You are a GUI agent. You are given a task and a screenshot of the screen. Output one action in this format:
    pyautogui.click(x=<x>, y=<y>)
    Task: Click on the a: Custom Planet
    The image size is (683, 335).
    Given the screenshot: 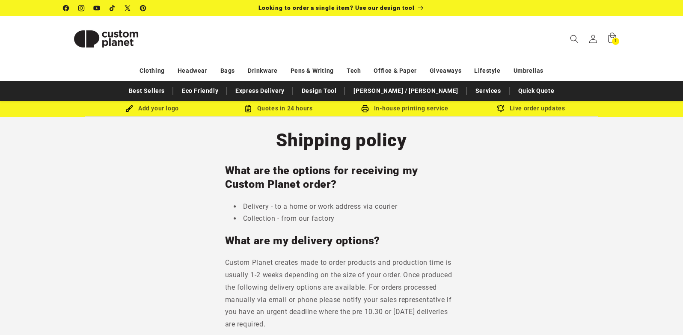 What is the action you would take?
    pyautogui.click(x=106, y=39)
    